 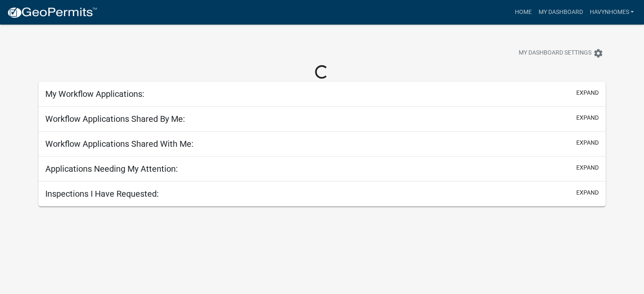 What do you see at coordinates (111, 169) in the screenshot?
I see `h5: Applications Needing My Attention:` at bounding box center [111, 169].